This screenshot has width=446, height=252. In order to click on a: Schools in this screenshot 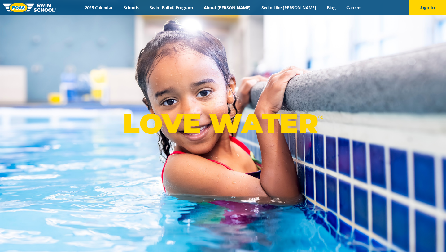, I will do `click(131, 7)`.